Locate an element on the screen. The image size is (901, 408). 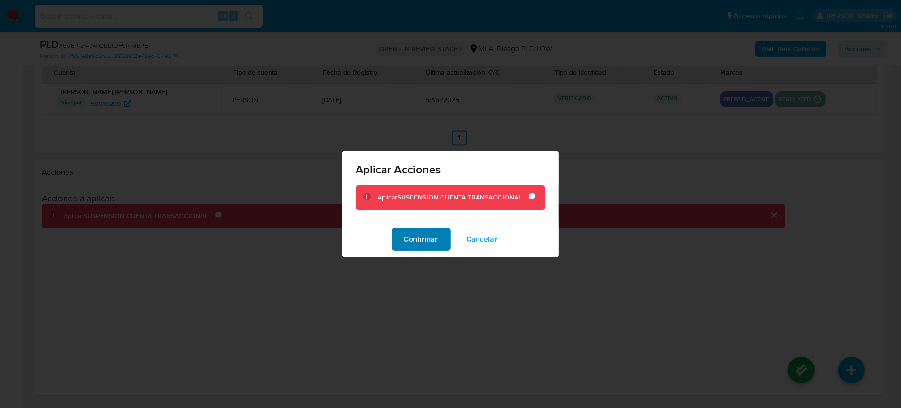
span: Aplicar Acciones is located at coordinates (450, 169).